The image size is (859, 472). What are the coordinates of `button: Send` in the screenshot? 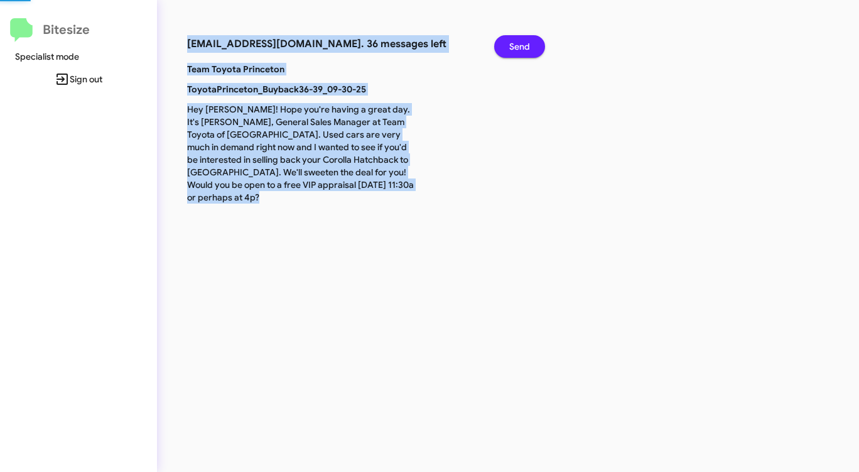 It's located at (519, 46).